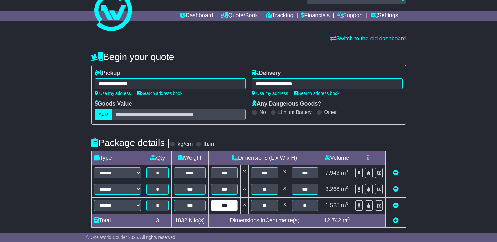 Image resolution: width=497 pixels, height=242 pixels. I want to click on a: Quote/Book, so click(239, 16).